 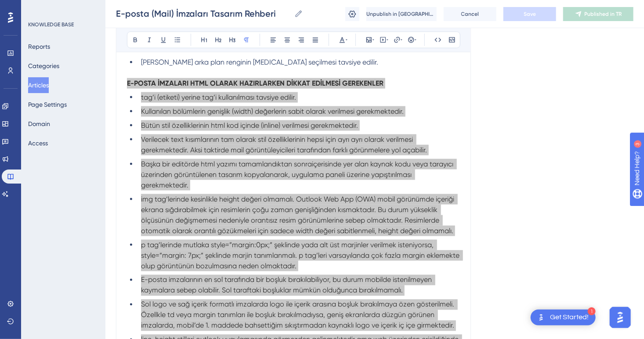 I want to click on button: Save, so click(x=530, y=14).